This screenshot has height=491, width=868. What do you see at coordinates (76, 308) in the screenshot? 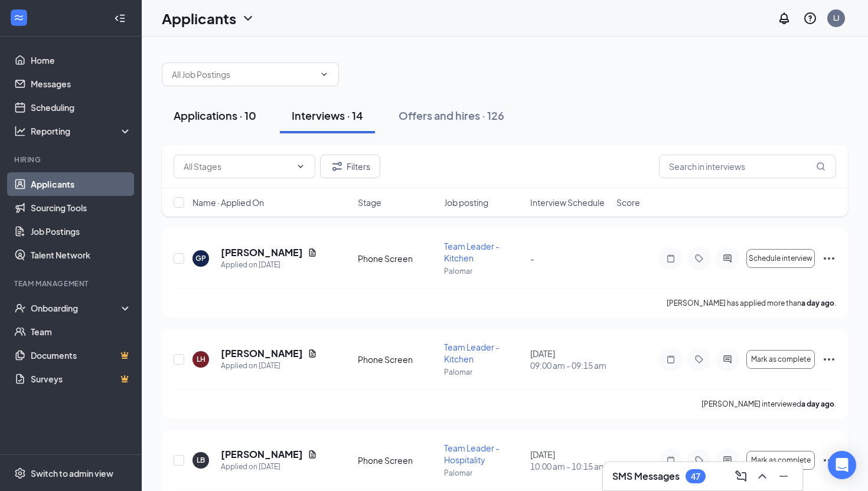
I see `div: Onboarding` at bounding box center [76, 308].